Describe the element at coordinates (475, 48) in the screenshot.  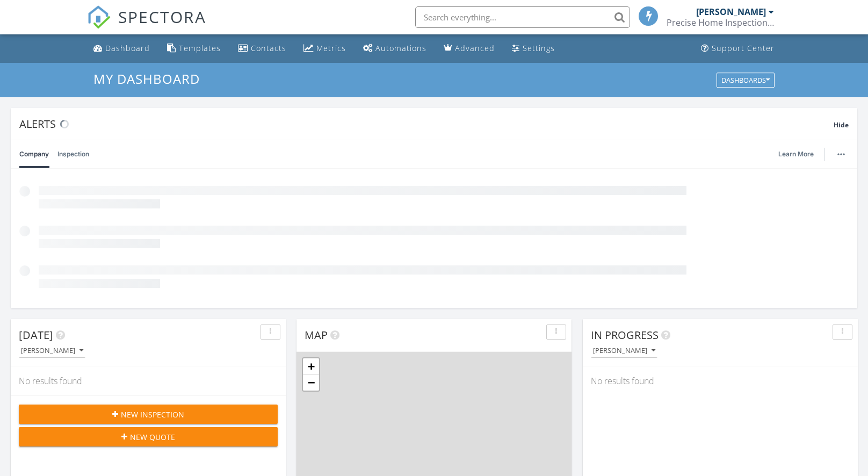
I see `div: Advanced` at that location.